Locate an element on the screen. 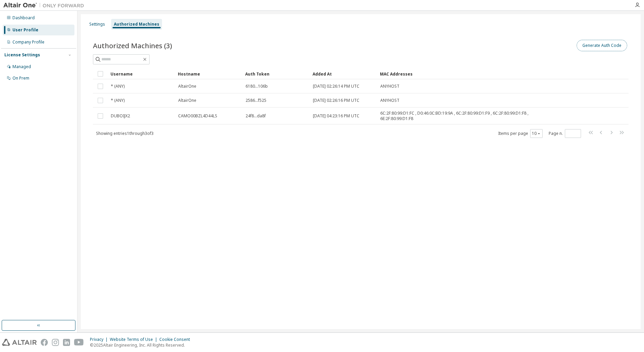  div: Username is located at coordinates (141, 74).